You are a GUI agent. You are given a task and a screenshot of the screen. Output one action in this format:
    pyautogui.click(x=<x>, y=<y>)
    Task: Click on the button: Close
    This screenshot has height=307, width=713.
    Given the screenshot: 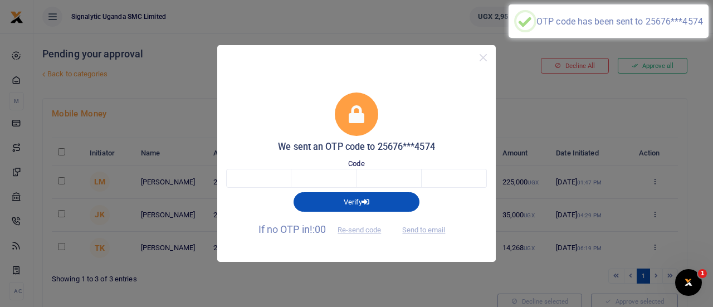 What is the action you would take?
    pyautogui.click(x=483, y=57)
    